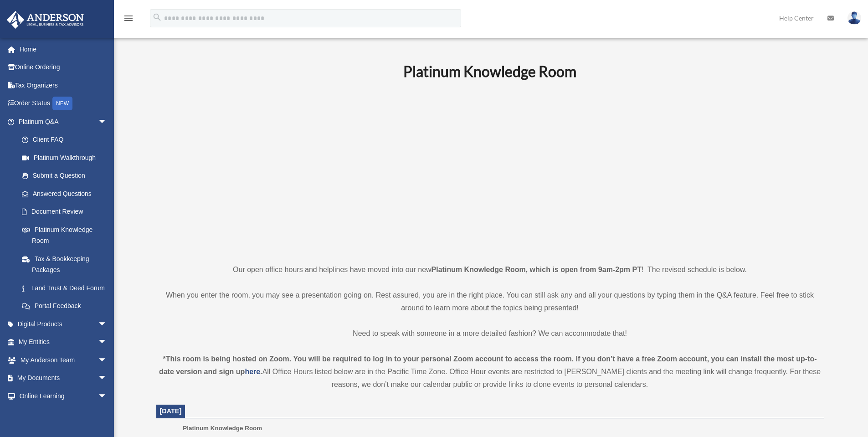 The width and height of the screenshot is (868, 437). What do you see at coordinates (488, 365) in the screenshot?
I see `strong: *This room is being hosted on Zoom. You will be required to log in to your personal Zoom account ...` at bounding box center [488, 365].